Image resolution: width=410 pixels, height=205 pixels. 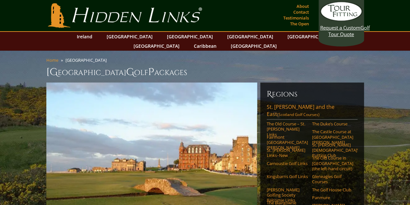 What do you see at coordinates (301, 12) in the screenshot?
I see `a: Contact` at bounding box center [301, 12].